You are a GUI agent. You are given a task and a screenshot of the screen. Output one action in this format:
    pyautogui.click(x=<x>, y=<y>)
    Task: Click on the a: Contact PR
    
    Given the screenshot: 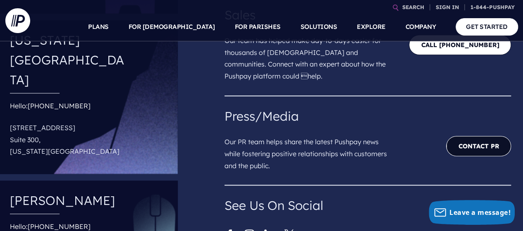 What is the action you would take?
    pyautogui.click(x=478, y=146)
    